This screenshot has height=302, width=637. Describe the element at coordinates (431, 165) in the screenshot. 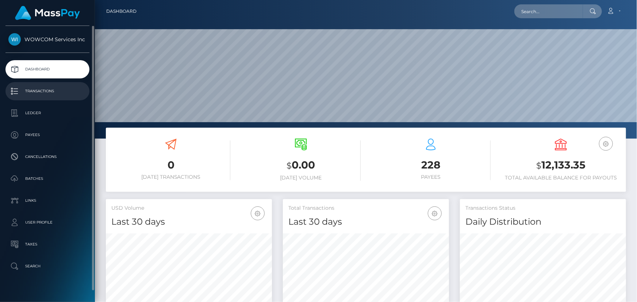

I see `h3: 228` at that location.